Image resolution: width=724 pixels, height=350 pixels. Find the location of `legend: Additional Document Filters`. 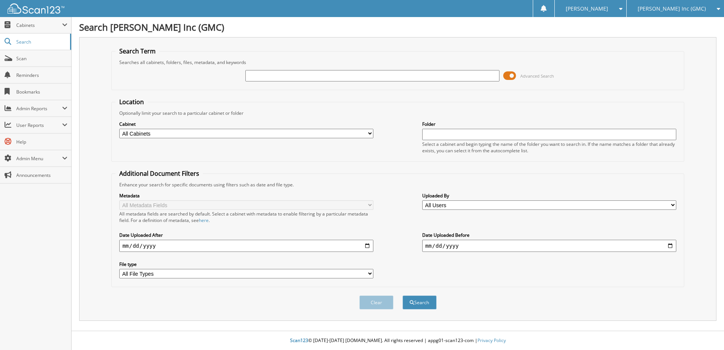

legend: Additional Document Filters is located at coordinates (159, 173).